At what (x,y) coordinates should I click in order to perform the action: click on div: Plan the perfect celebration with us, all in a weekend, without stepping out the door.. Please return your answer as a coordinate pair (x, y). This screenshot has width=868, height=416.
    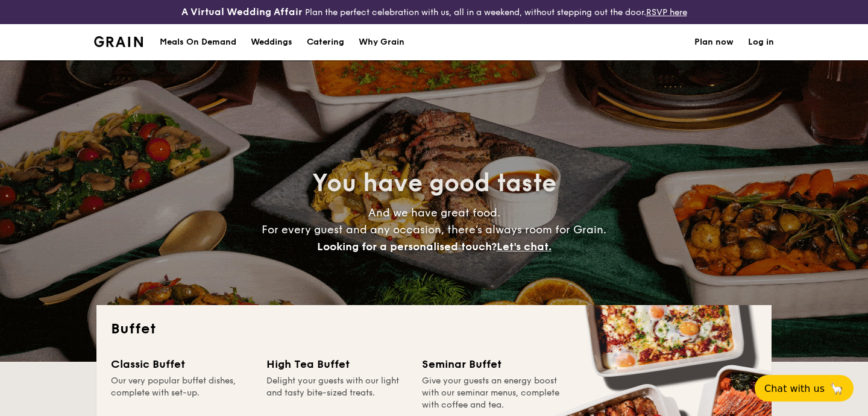
    Looking at the image, I should click on (434, 12).